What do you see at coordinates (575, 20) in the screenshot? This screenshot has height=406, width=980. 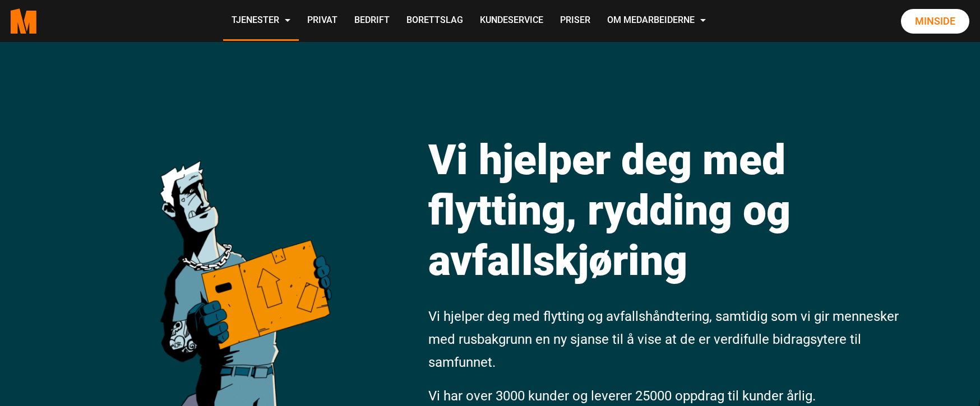 I see `a: Priser` at bounding box center [575, 20].